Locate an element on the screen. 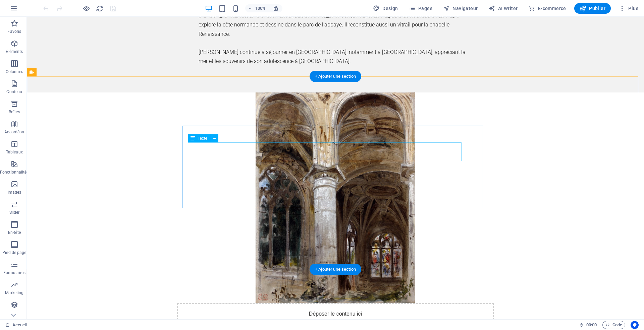 This screenshot has width=644, height=330. button: Usercentrics is located at coordinates (634, 325).